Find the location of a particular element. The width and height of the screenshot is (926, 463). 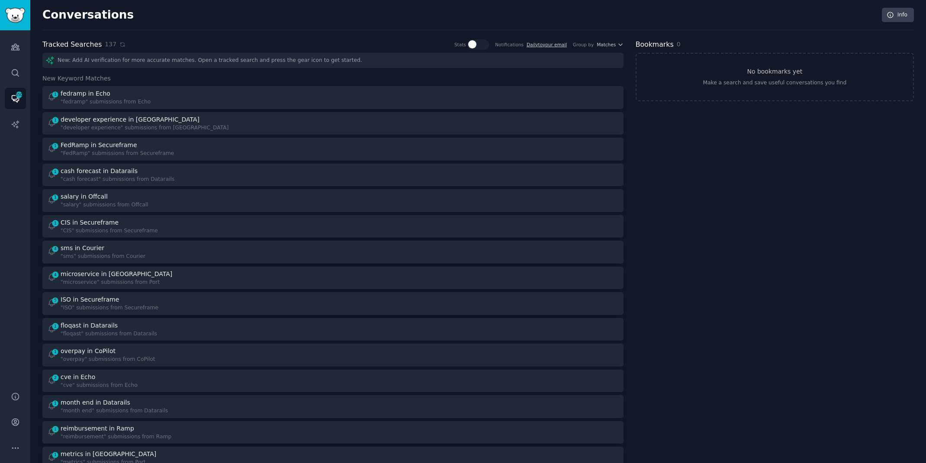

span: 2 is located at coordinates (55, 378).